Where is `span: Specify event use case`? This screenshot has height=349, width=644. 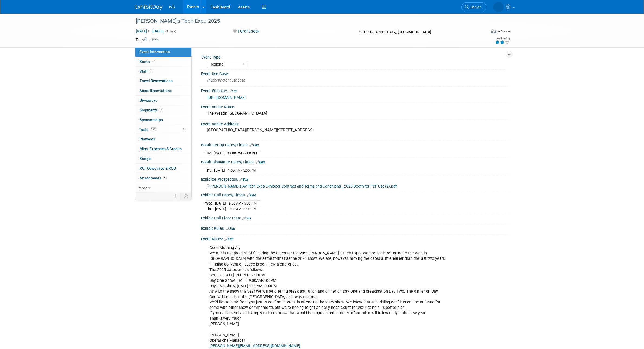 span: Specify event use case is located at coordinates (226, 80).